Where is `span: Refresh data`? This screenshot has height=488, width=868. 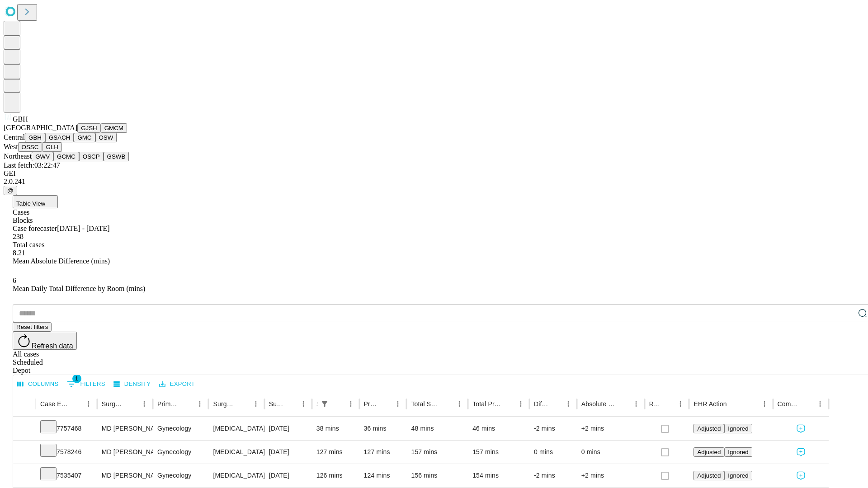 span: Refresh data is located at coordinates (53, 345).